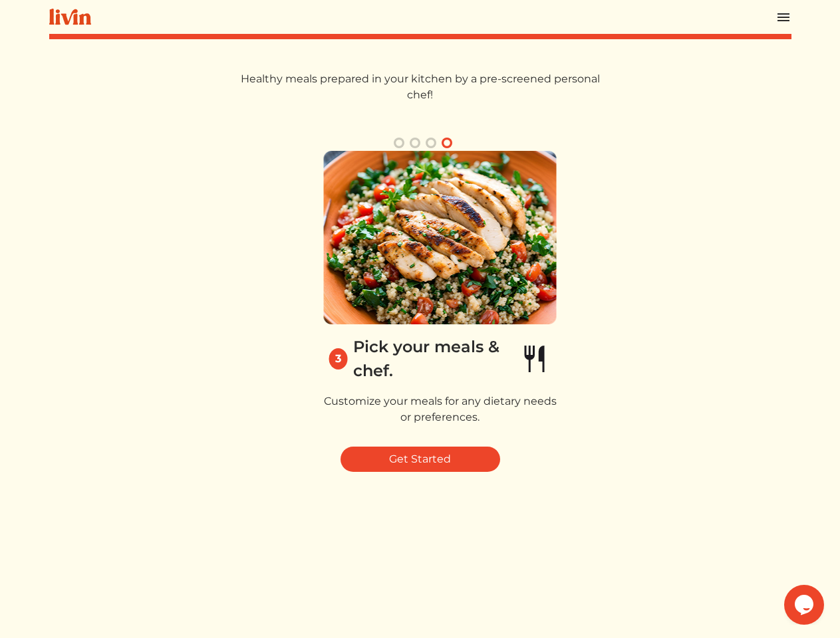 This screenshot has height=638, width=840. Describe the element at coordinates (420, 87) in the screenshot. I see `p: Healthy meals prepared in your kitchen by a pre-screened personal chef!` at that location.